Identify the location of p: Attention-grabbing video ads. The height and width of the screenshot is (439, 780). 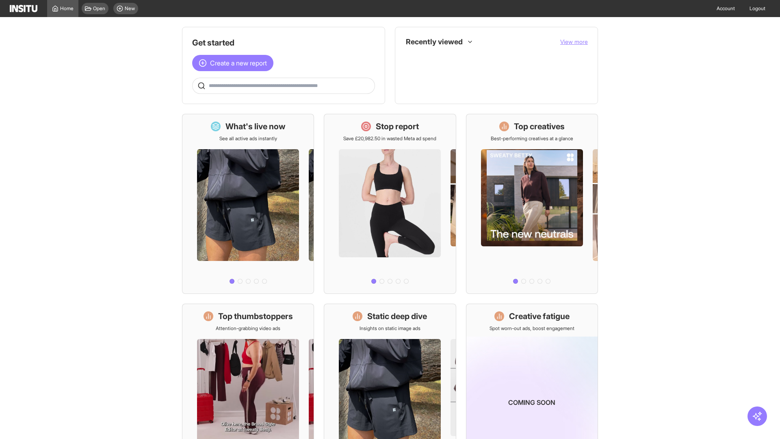
(248, 328).